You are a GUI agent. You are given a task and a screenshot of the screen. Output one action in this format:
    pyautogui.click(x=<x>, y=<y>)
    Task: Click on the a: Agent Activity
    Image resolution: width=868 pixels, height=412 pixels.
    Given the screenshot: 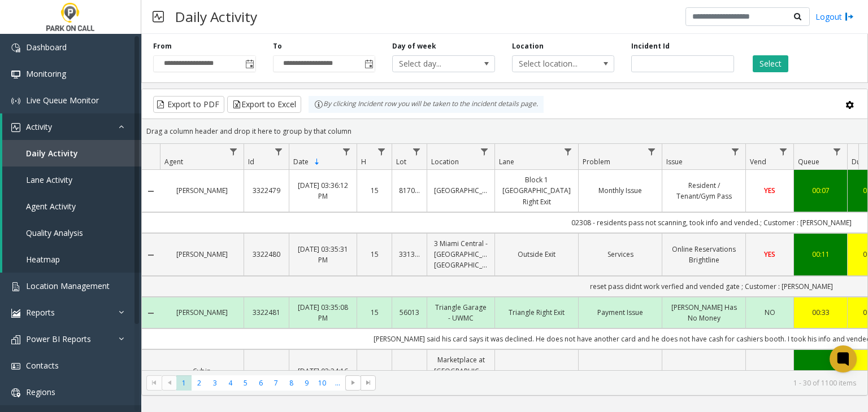 What is the action you would take?
    pyautogui.click(x=72, y=206)
    